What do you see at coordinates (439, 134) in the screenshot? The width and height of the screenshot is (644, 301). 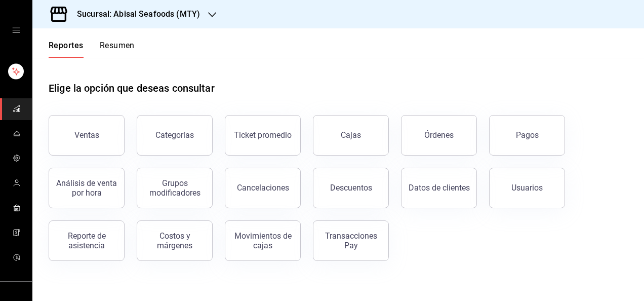 I see `div: Órdenes` at bounding box center [439, 134].